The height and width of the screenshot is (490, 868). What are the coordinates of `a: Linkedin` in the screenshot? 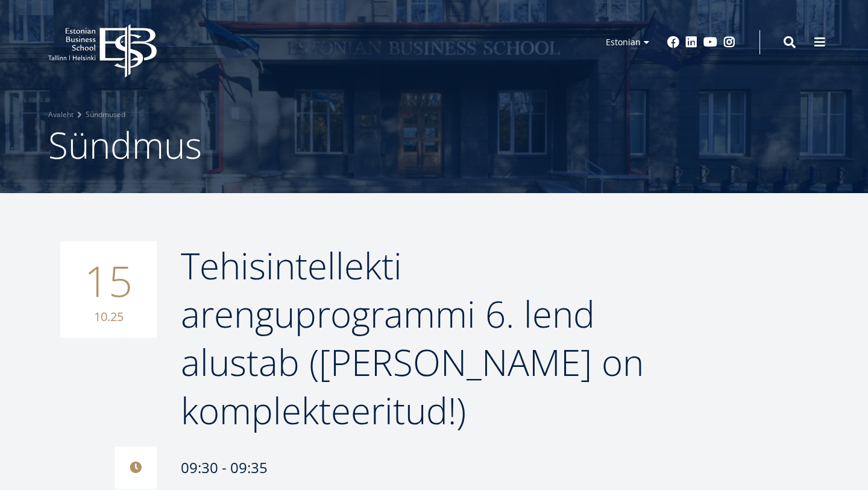 It's located at (692, 42).